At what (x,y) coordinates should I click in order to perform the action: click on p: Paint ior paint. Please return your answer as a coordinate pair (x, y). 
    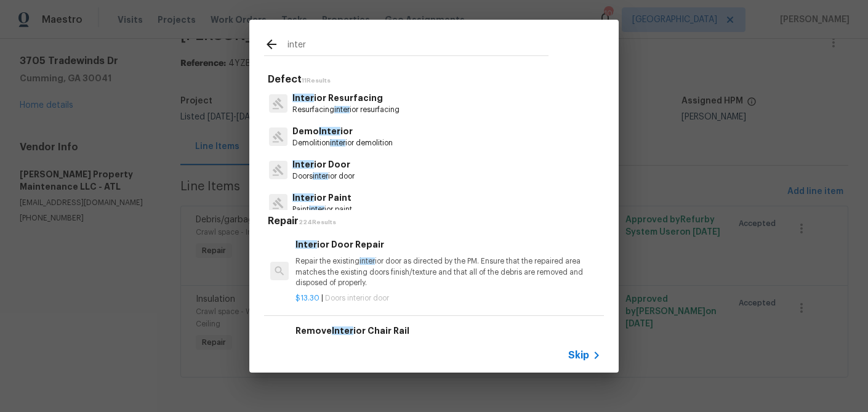
    Looking at the image, I should click on (322, 209).